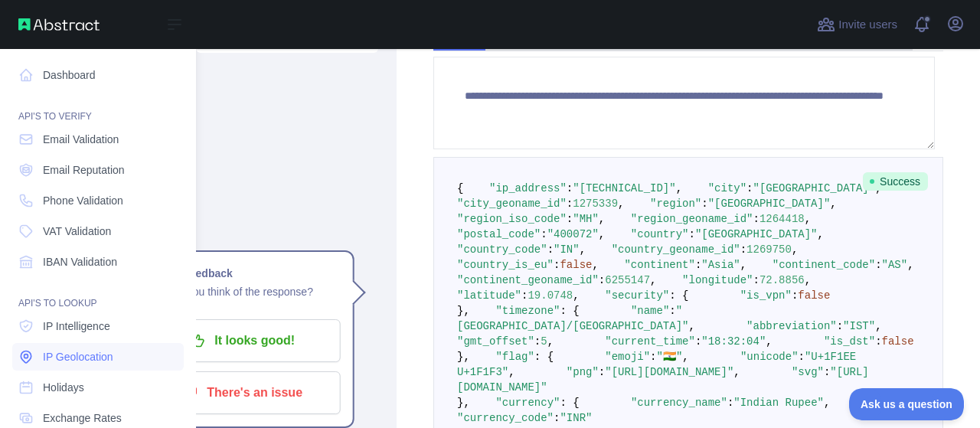  What do you see at coordinates (98, 200) in the screenshot?
I see `a: Phone Validation` at bounding box center [98, 200].